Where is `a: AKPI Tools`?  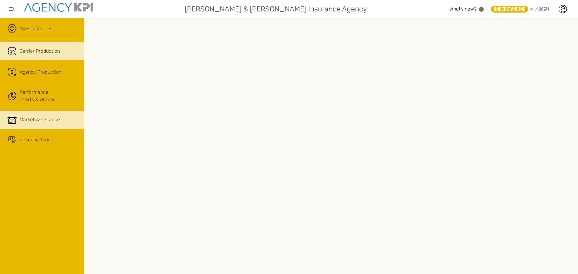
a: AKPI Tools is located at coordinates (31, 29).